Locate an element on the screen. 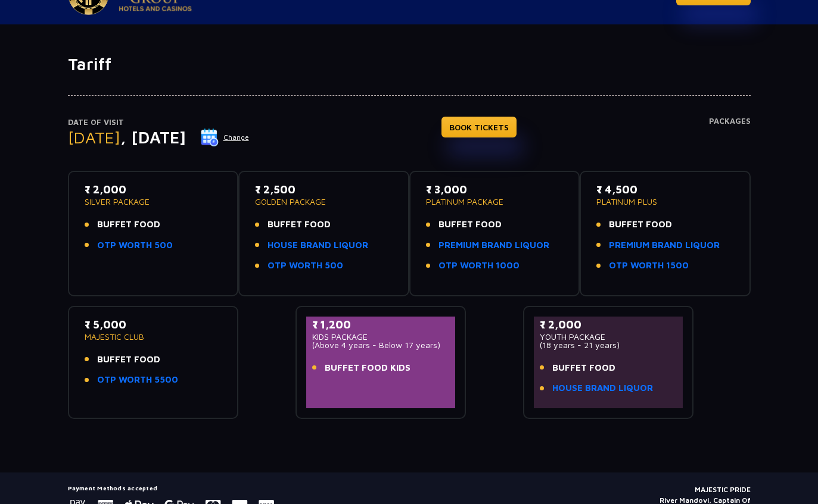 The height and width of the screenshot is (504, 818). a: BOOK TICKETS is located at coordinates (479, 127).